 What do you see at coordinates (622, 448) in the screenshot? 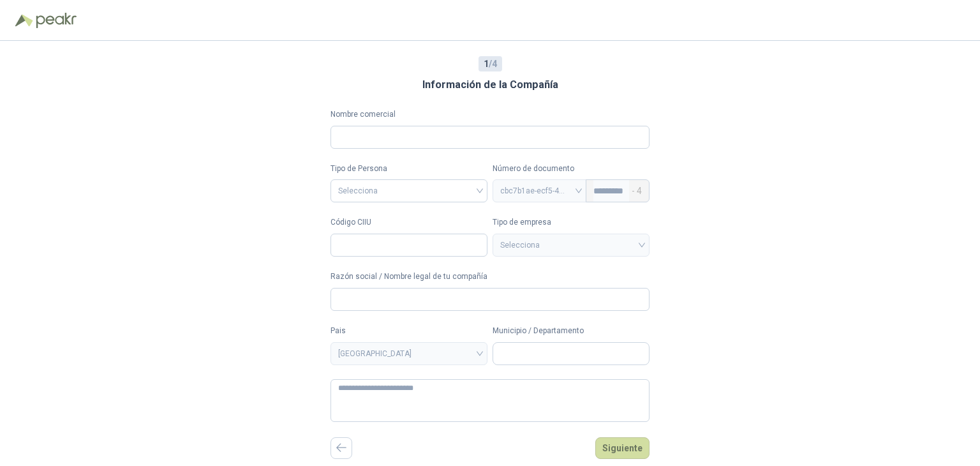
I see `button: Siguiente` at bounding box center [622, 448].